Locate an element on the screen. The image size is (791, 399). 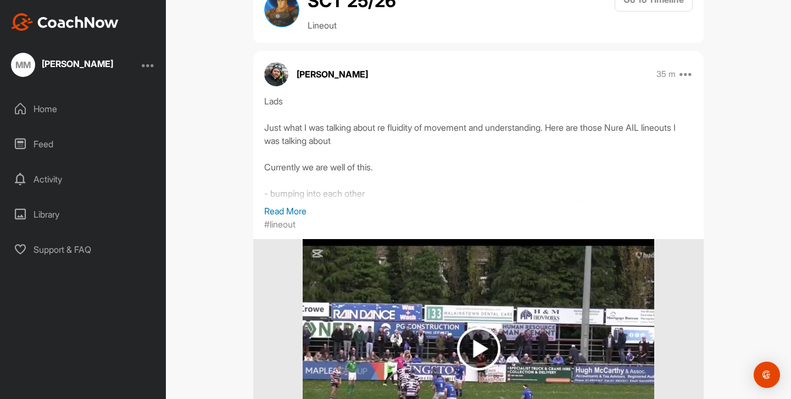
div: Library is located at coordinates (83, 214).